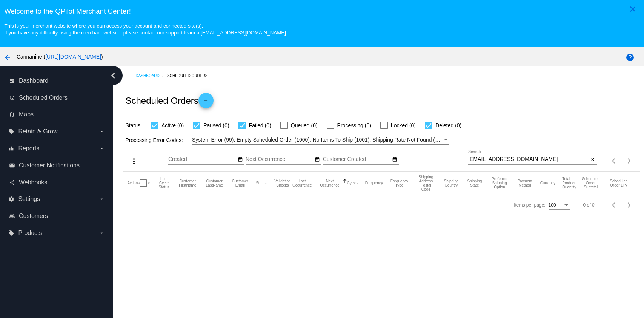  I want to click on a: share Webhooks, so click(57, 182).